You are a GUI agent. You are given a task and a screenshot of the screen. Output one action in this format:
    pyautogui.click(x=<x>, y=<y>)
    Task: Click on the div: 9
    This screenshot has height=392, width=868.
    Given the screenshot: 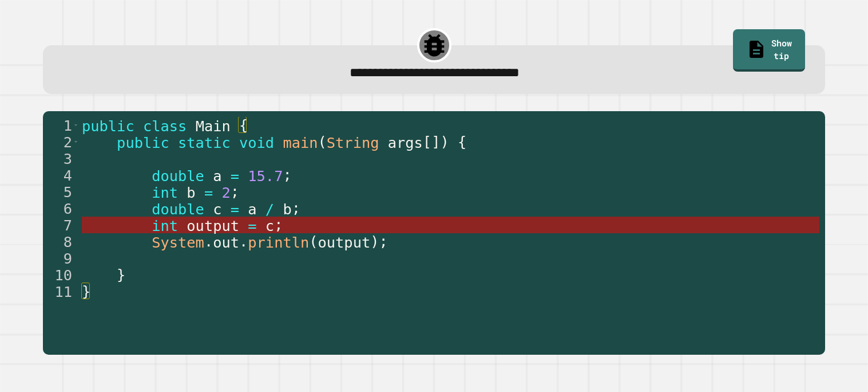 What is the action you would take?
    pyautogui.click(x=61, y=258)
    